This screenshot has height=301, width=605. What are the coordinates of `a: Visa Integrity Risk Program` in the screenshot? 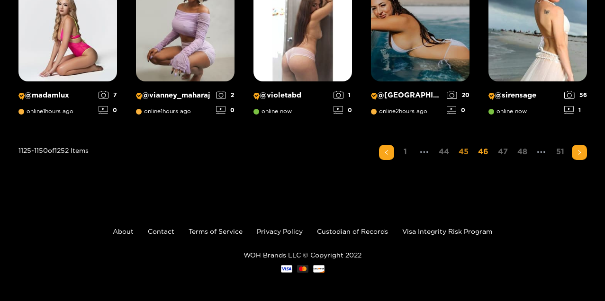 It's located at (447, 231).